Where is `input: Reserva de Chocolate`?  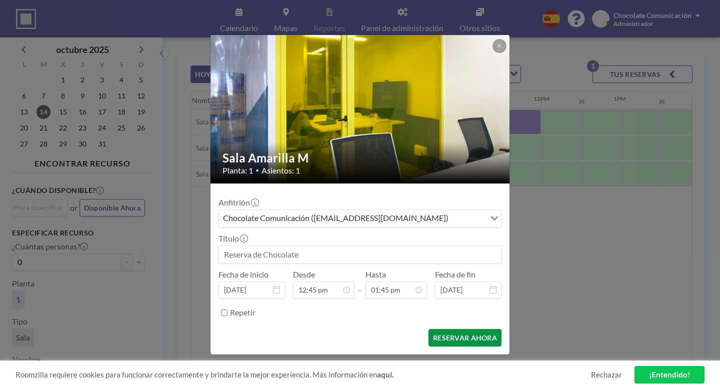 input: Reserva de Chocolate is located at coordinates (360, 254).